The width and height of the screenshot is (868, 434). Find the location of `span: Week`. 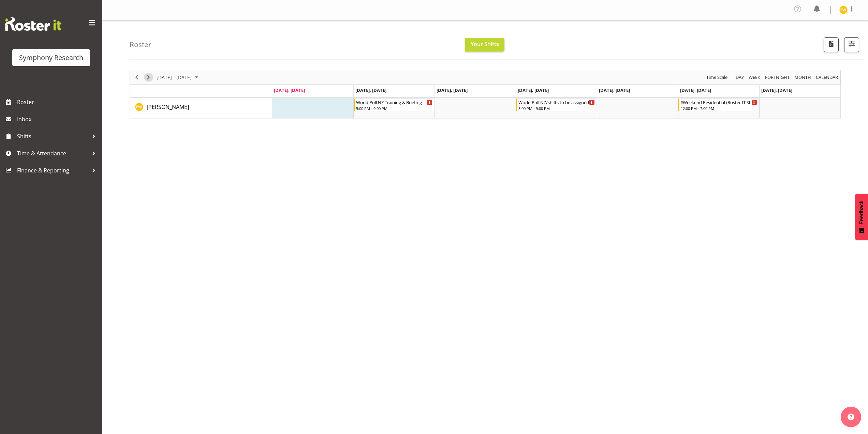

span: Week is located at coordinates (755, 77).